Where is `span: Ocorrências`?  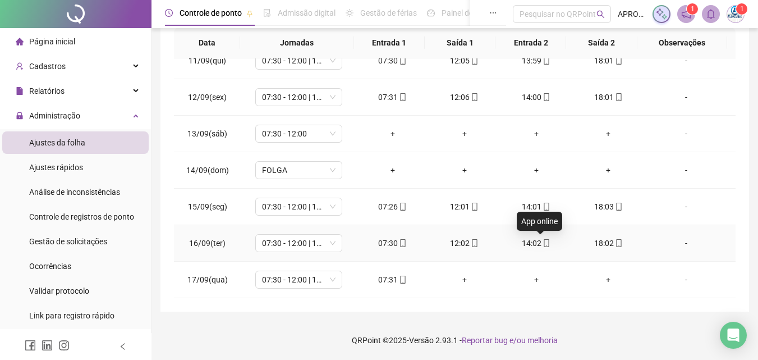
span: Ocorrências is located at coordinates (50, 266).